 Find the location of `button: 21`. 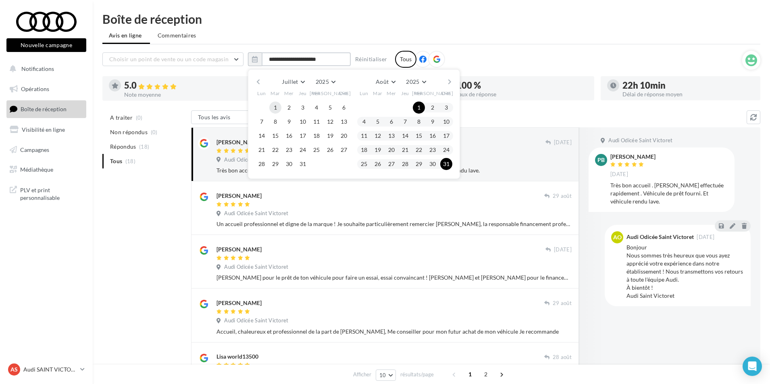

button: 21 is located at coordinates (405, 150).